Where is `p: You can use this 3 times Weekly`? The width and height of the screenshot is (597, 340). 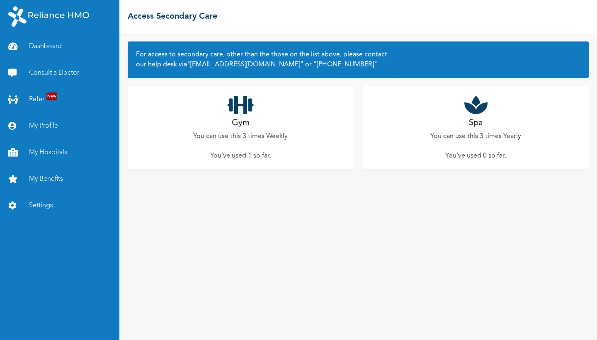
p: You can use this 3 times Weekly is located at coordinates (241, 136).